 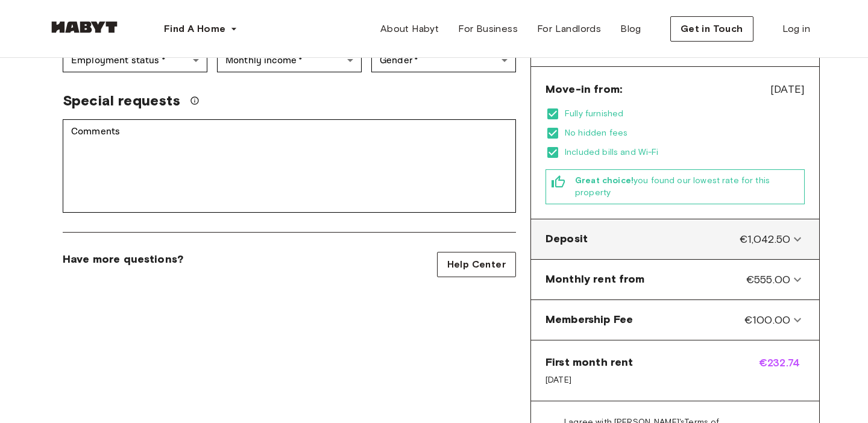 I want to click on button: Get in Touch, so click(x=712, y=29).